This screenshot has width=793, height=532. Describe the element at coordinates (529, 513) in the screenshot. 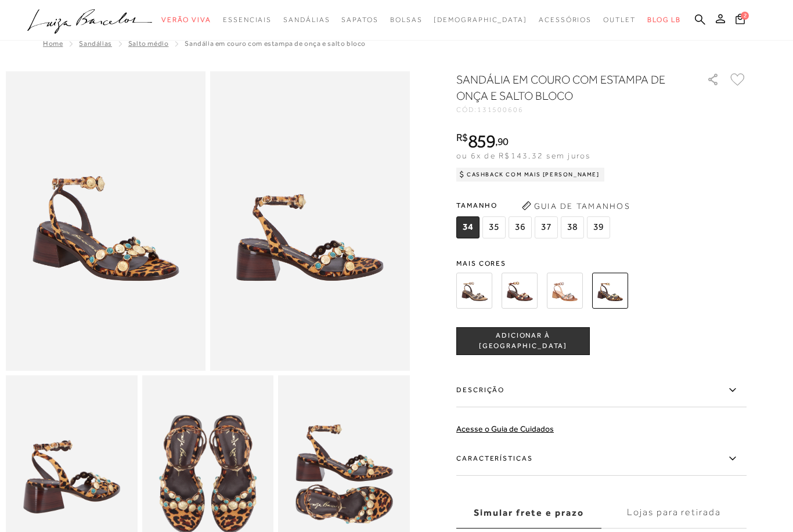

I see `label: Simular frete e prazo` at that location.